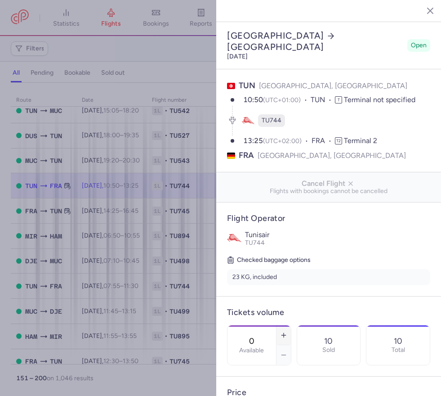 This screenshot has height=396, width=441. I want to click on time: 10:50, so click(253, 99).